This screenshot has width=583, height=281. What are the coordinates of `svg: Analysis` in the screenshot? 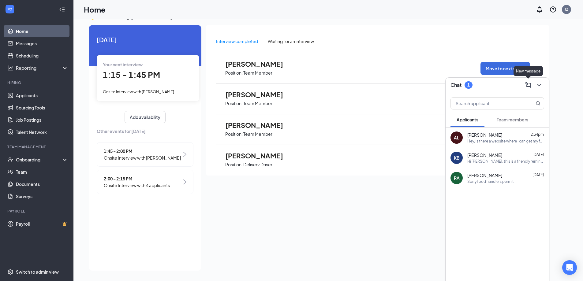 It's located at (10, 68).